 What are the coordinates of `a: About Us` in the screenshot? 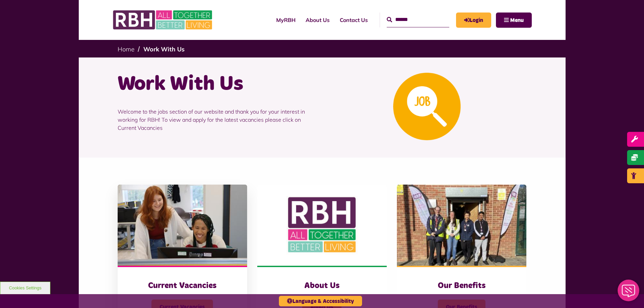 It's located at (317, 20).